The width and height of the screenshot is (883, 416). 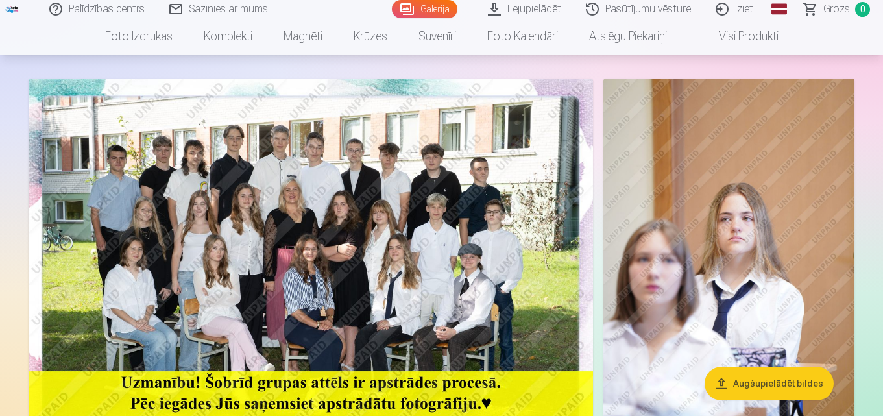 I want to click on img: /fa1, so click(x=12, y=9).